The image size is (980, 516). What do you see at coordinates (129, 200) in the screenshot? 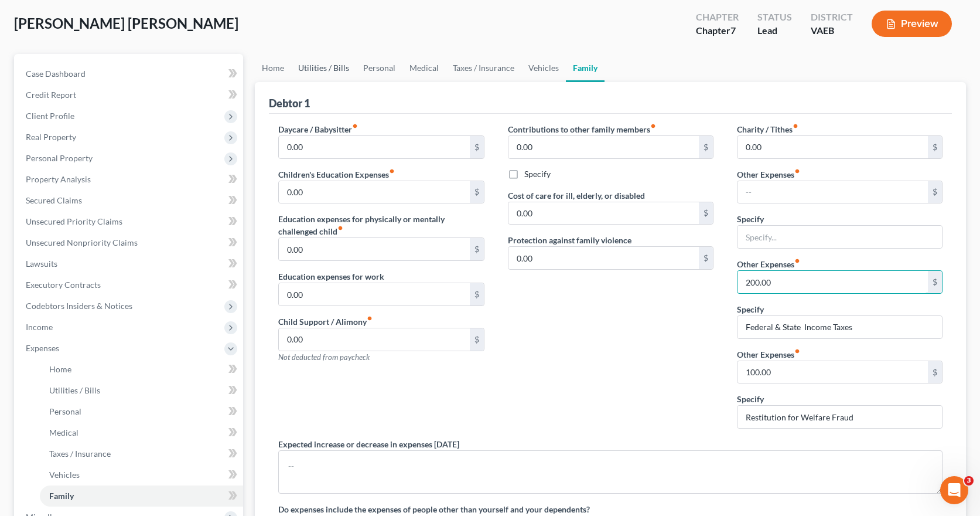
I see `a: Secured Claims` at bounding box center [129, 200].